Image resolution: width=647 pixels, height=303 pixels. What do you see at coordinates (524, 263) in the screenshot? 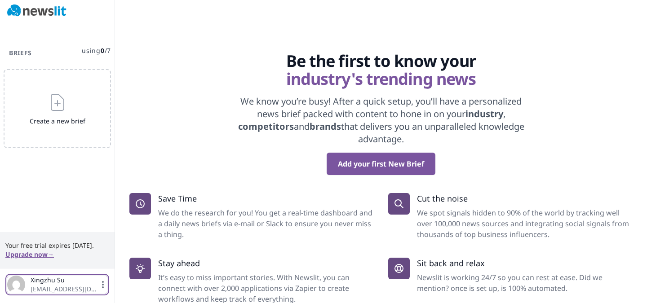
I see `p: Sit back and relax` at bounding box center [524, 263].